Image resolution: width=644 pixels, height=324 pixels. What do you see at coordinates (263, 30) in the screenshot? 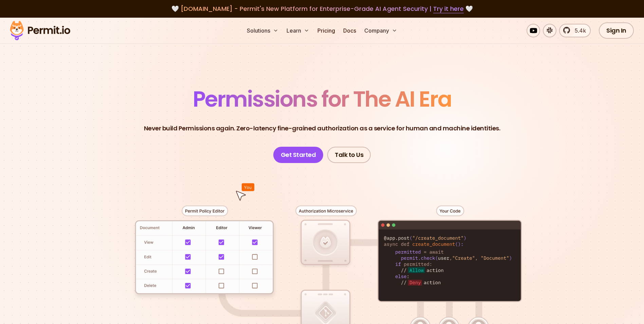
I see `button: Solutions` at bounding box center [263, 30].